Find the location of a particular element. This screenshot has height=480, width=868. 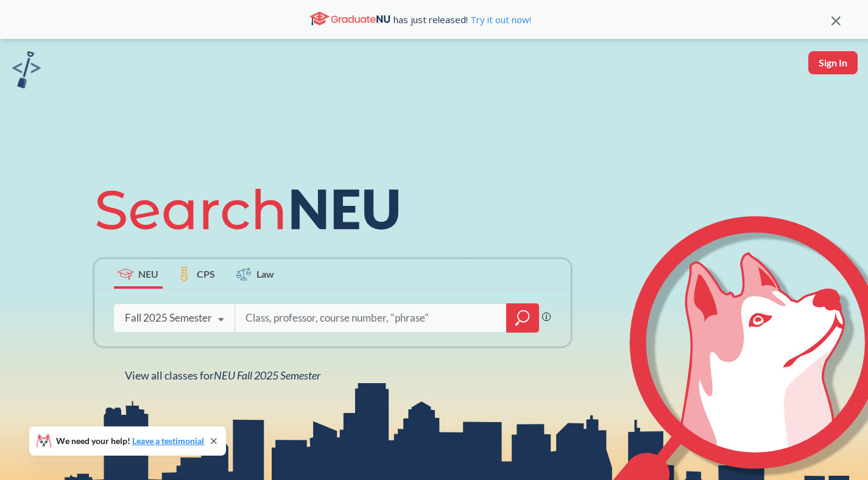

a: Try it out now! is located at coordinates (500, 20).